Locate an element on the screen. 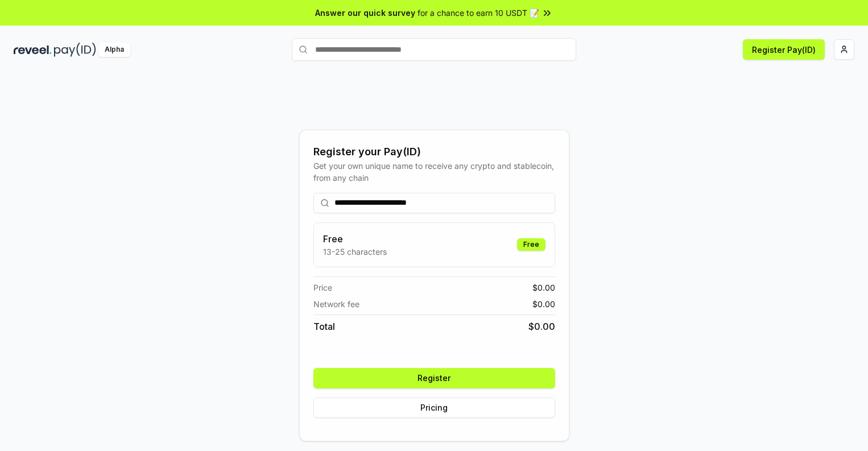  div: Get your own unique name to receive any crypto and stablecoin, from any chain is located at coordinates (434, 172).